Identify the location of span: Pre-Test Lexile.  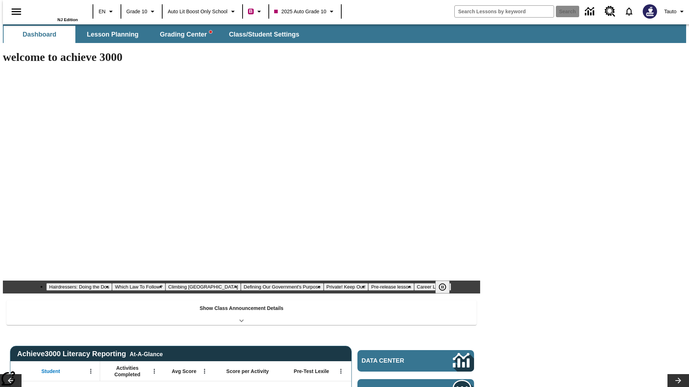
(311, 372).